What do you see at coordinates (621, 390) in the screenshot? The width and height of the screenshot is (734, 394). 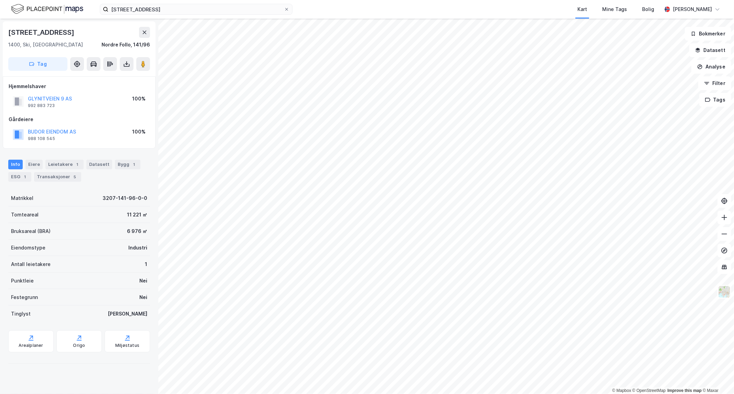 I see `a: Mapbox` at bounding box center [621, 390].